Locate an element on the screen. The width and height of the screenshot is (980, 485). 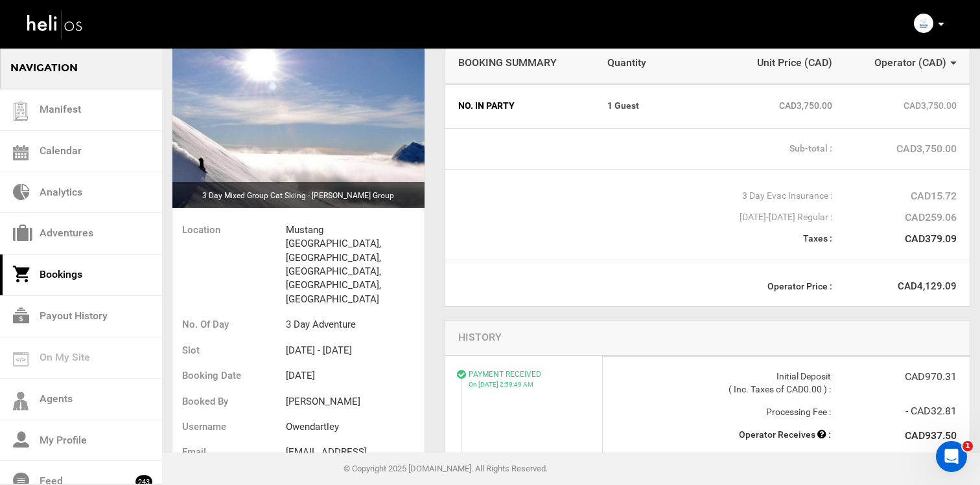
div: CAD3,750.00 is located at coordinates (894, 149).